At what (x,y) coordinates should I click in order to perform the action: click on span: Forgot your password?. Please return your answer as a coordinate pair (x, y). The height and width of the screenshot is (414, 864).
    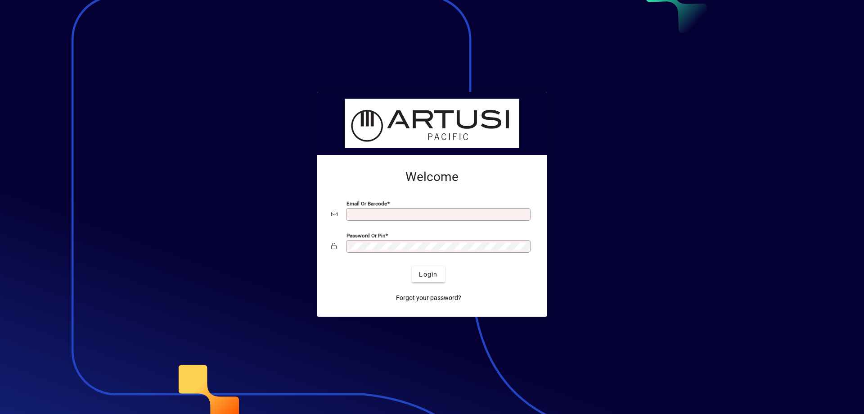
    Looking at the image, I should click on (429, 298).